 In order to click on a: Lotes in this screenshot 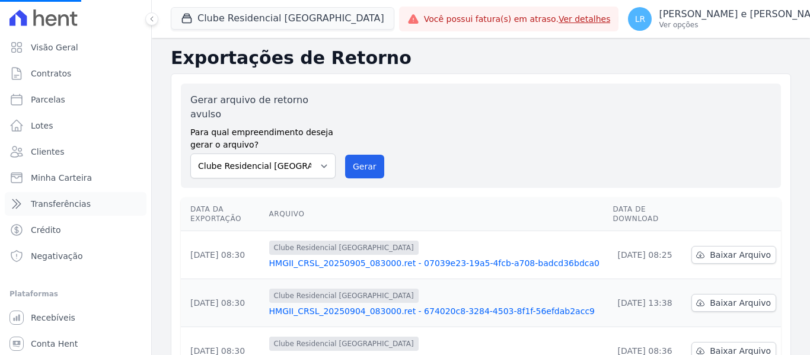, I will do `click(75, 126)`.